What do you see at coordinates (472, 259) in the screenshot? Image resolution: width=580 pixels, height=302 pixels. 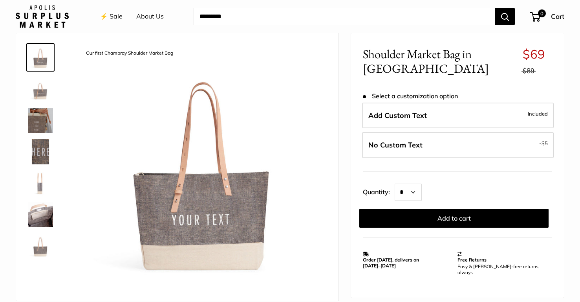 I see `strong: Free Returns` at bounding box center [472, 259].